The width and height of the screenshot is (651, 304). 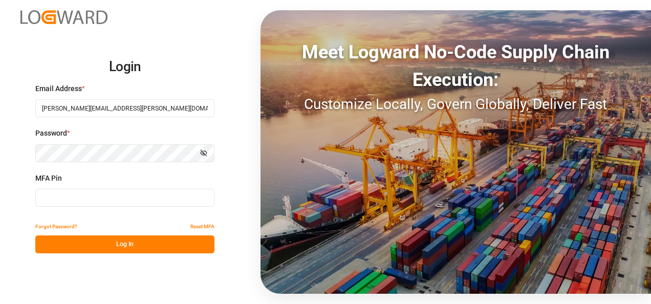 I want to click on button: Reset MFA, so click(x=202, y=226).